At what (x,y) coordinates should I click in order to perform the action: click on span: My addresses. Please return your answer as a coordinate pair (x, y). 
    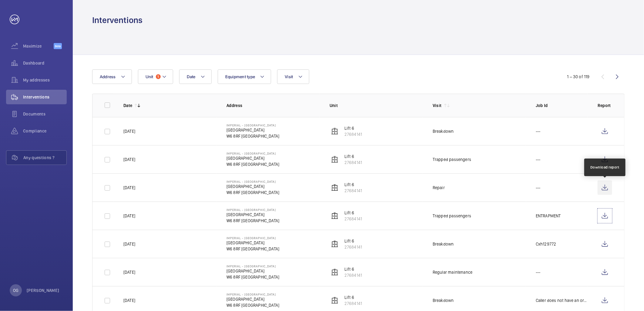
    Looking at the image, I should click on (45, 80).